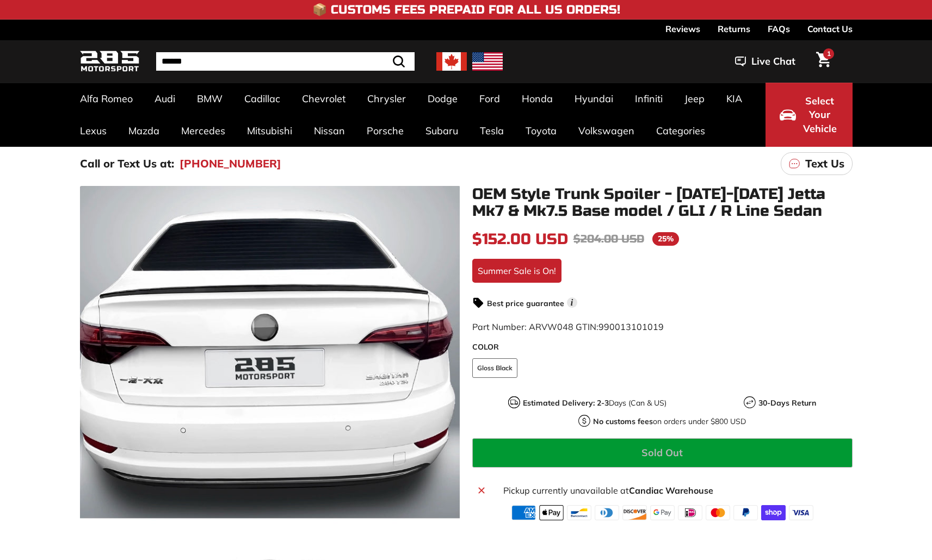 This screenshot has width=932, height=560. What do you see at coordinates (551, 513) in the screenshot?
I see `img: apple_pay` at bounding box center [551, 513].